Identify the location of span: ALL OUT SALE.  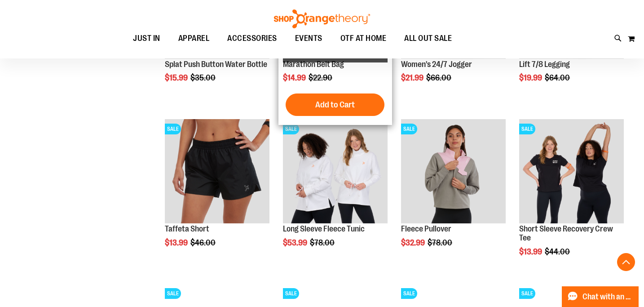
(428, 38).